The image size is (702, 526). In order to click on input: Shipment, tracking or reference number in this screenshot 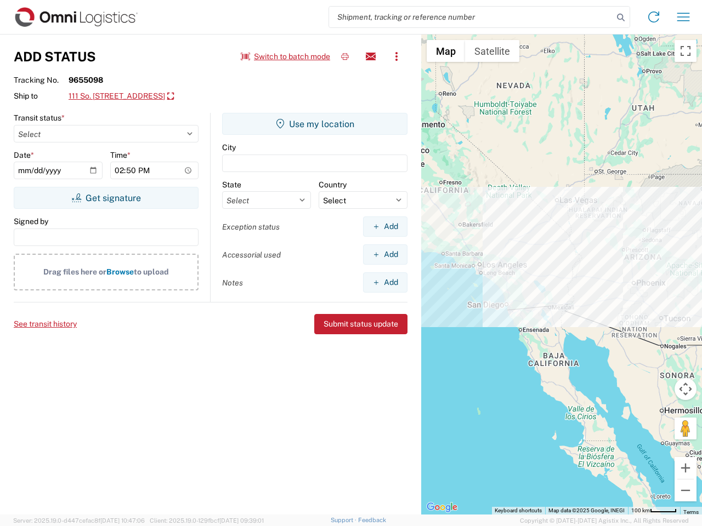, I will do `click(471, 17)`.